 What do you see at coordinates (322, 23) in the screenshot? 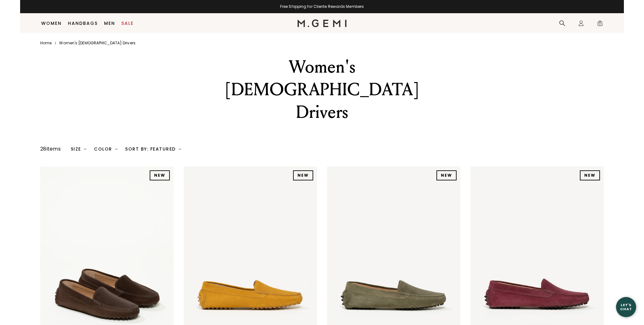
I see `img: M.Gemi` at bounding box center [322, 23].